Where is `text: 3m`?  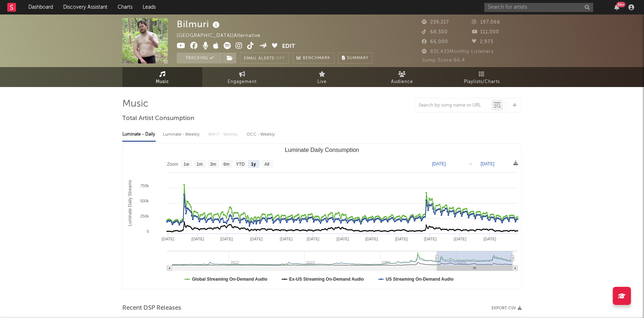 text: 3m is located at coordinates (213, 164).